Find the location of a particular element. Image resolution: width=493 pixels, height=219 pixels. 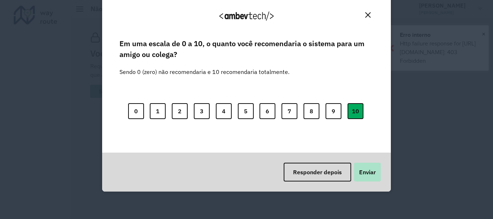

button: 9 is located at coordinates (334, 111).